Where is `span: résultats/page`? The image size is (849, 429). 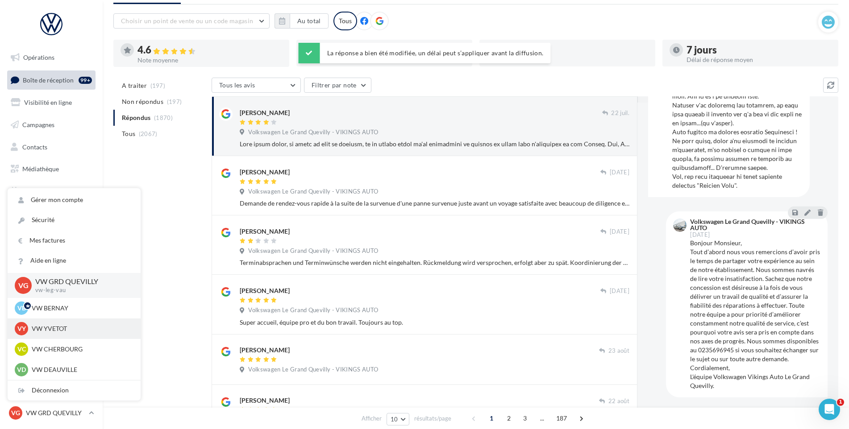 span: résultats/page is located at coordinates (432, 419).